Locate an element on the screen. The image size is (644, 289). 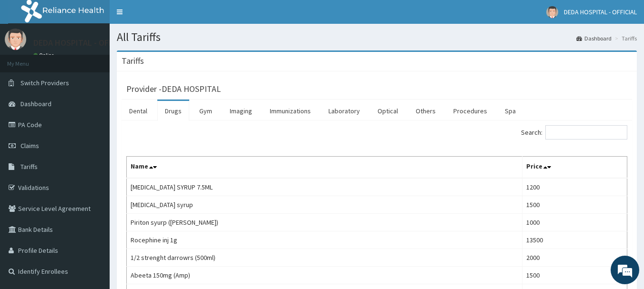
label: Search: is located at coordinates (574, 132).